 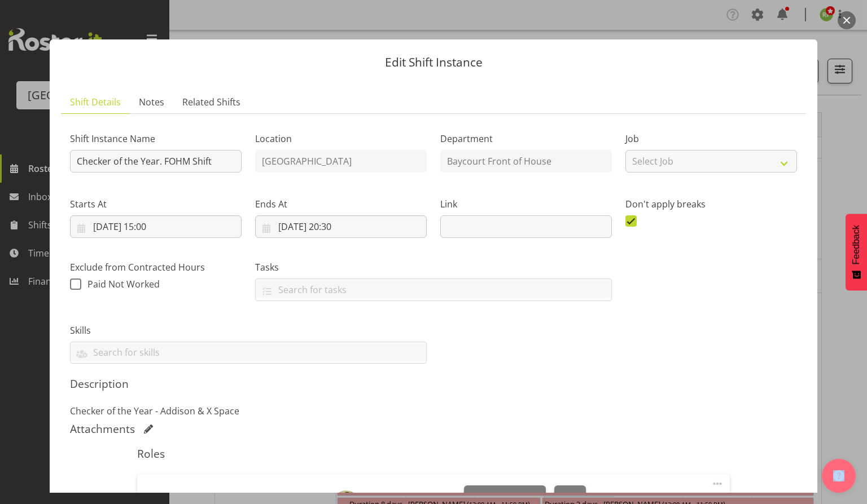 I want to click on span: Notes, so click(x=151, y=102).